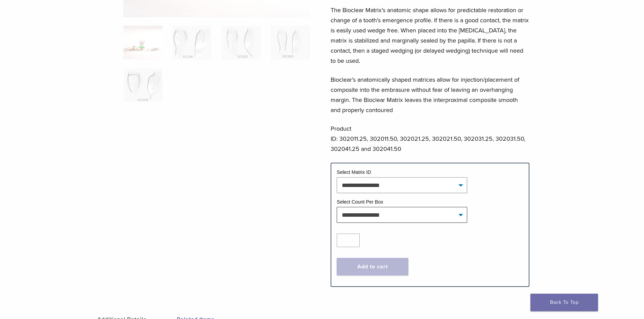 The width and height of the screenshot is (644, 319). I want to click on img: Original Anterior Matrix - DC Series - Image 2, so click(192, 42).